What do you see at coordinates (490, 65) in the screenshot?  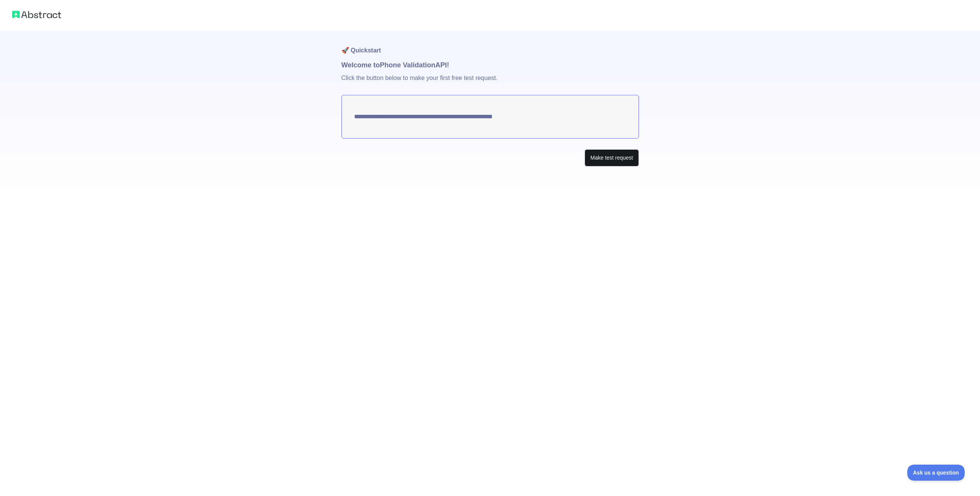 I see `h1: Welcome to Phone Validation API!` at bounding box center [490, 65].